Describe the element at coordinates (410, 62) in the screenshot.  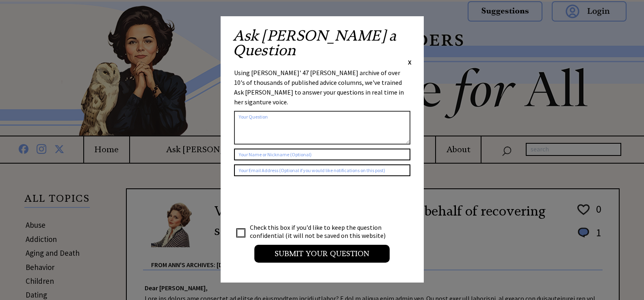
I see `span: X` at that location.